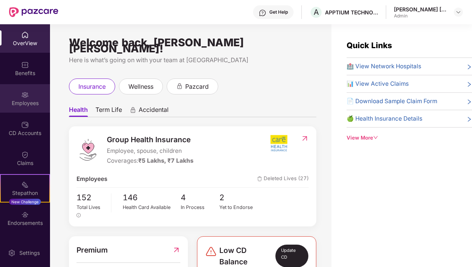 This screenshot has height=267, width=472. I want to click on span: wellness, so click(141, 86).